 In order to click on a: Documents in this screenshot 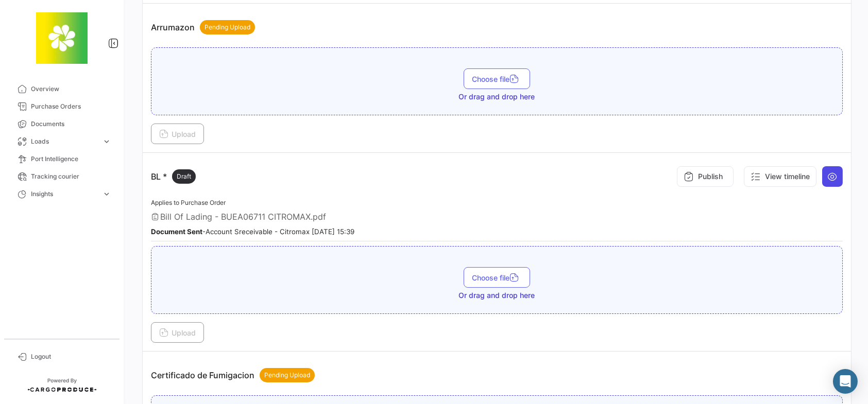, I will do `click(62, 124)`.